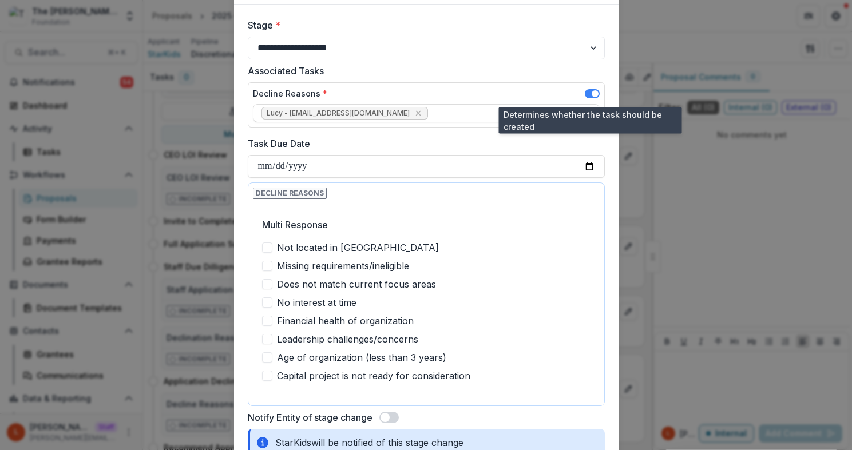 This screenshot has width=852, height=450. Describe the element at coordinates (374, 376) in the screenshot. I see `span: Capital project is not ready for consideration` at that location.